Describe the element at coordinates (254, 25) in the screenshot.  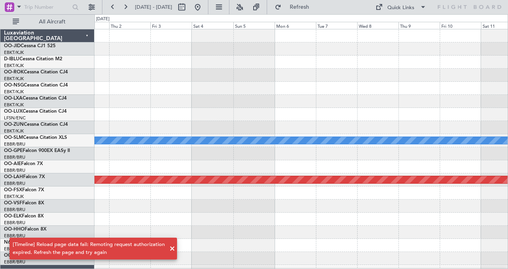
I see `div: Sun 5` at that location.